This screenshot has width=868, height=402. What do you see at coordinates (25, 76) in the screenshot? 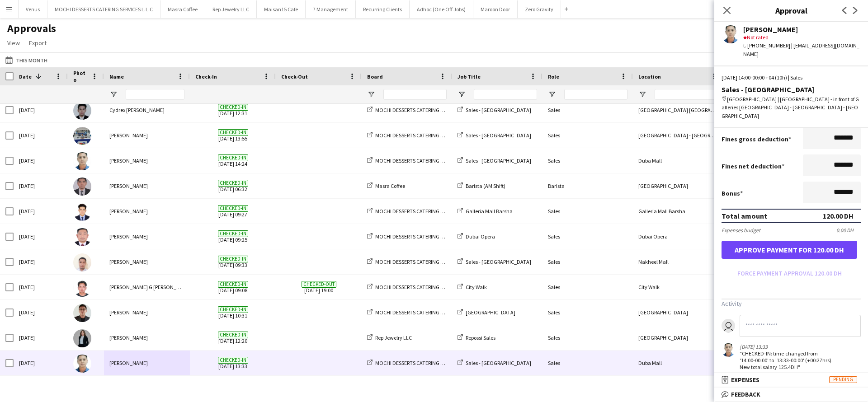
I see `span: Date` at bounding box center [25, 76].